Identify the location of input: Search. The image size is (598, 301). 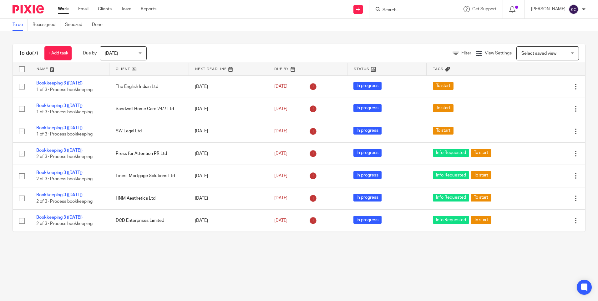
(410, 10).